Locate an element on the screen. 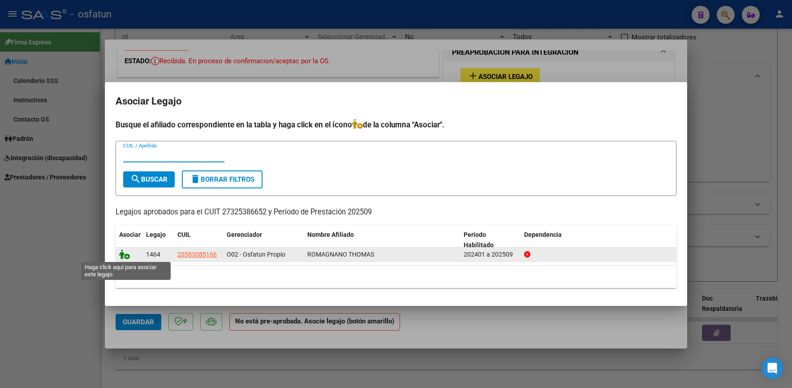  datatable-header-cell: Dependencia is located at coordinates (599, 240).